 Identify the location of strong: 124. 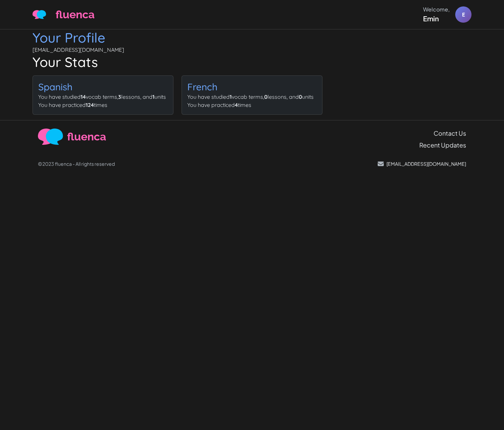
(89, 105).